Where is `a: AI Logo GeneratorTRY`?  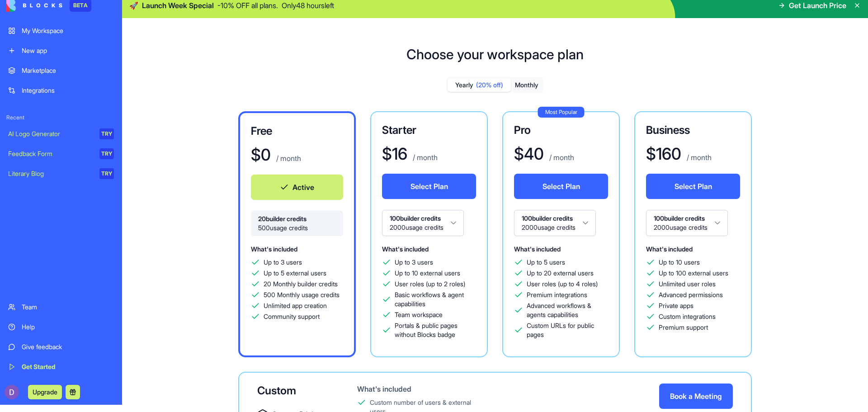
a: AI Logo GeneratorTRY is located at coordinates (61, 134).